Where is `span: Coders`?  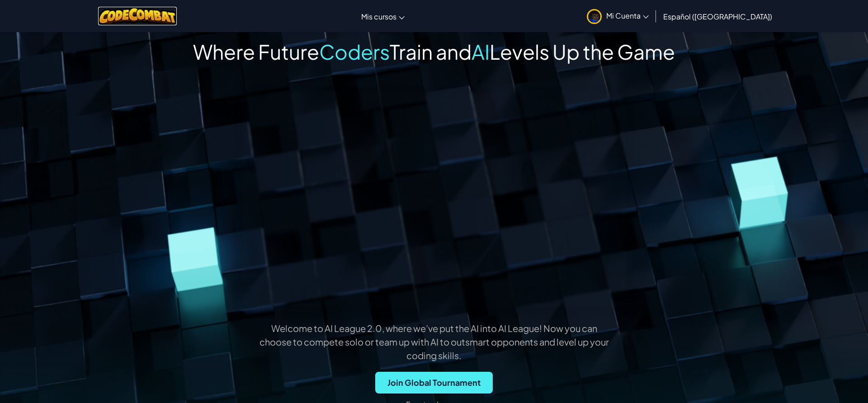
span: Coders is located at coordinates (354, 52).